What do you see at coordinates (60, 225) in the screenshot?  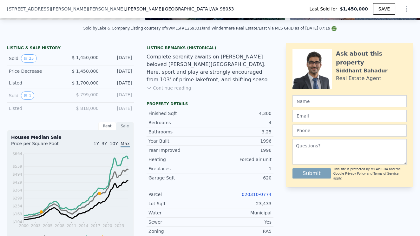 I see `tspan: 2008` at bounding box center [60, 225].